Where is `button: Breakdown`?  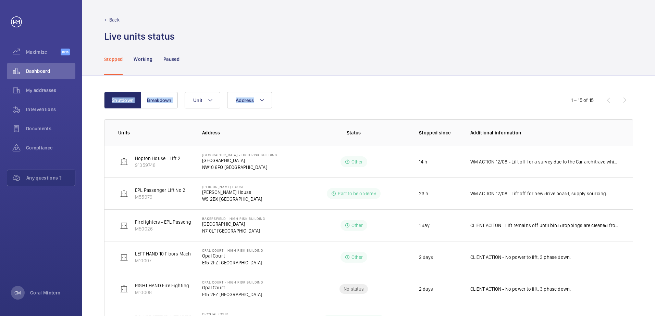
button: Breakdown is located at coordinates (159, 100).